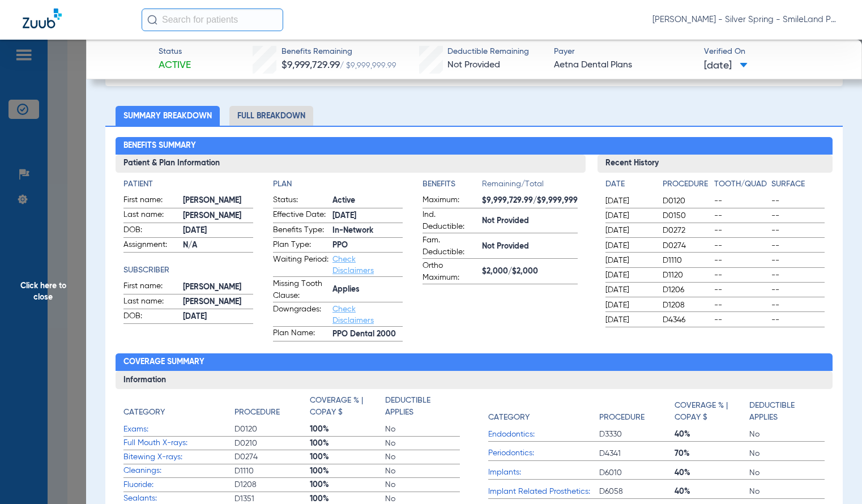 This screenshot has height=504, width=862. Describe the element at coordinates (152, 20) in the screenshot. I see `img: Search Icon` at that location.